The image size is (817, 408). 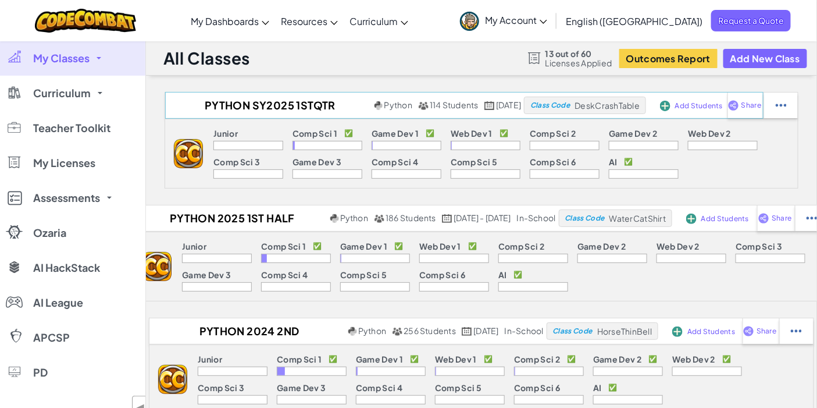 I want to click on p: Web Dev 2, so click(x=710, y=133).